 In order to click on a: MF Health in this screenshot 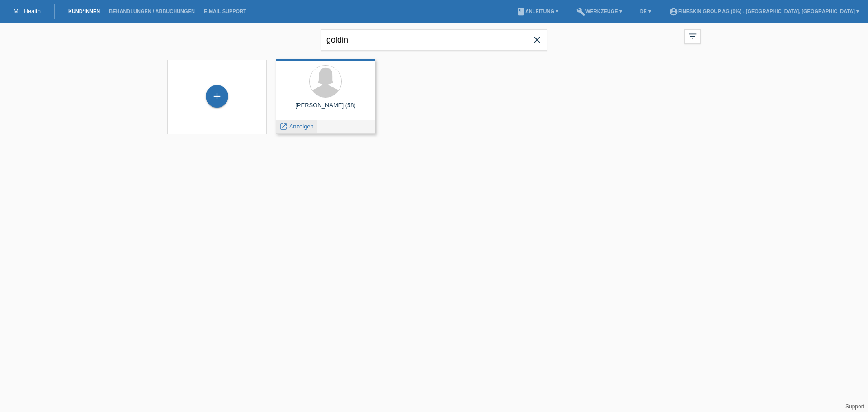, I will do `click(27, 11)`.